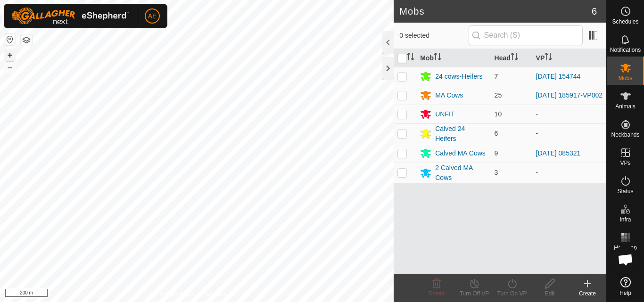 The image size is (644, 302). What do you see at coordinates (496, 172) in the screenshot?
I see `span: 3` at bounding box center [496, 172].